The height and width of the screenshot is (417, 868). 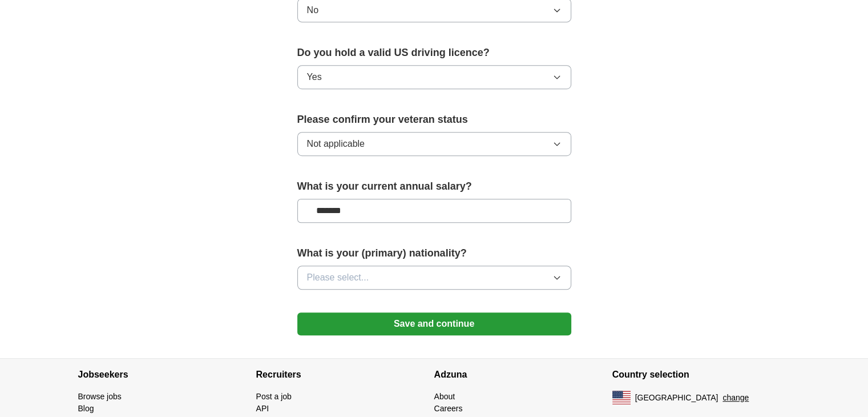 I want to click on a: About, so click(x=445, y=396).